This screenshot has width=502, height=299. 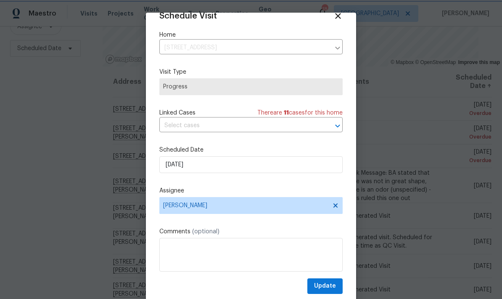 I want to click on input: M/D/YYYY, so click(x=251, y=164).